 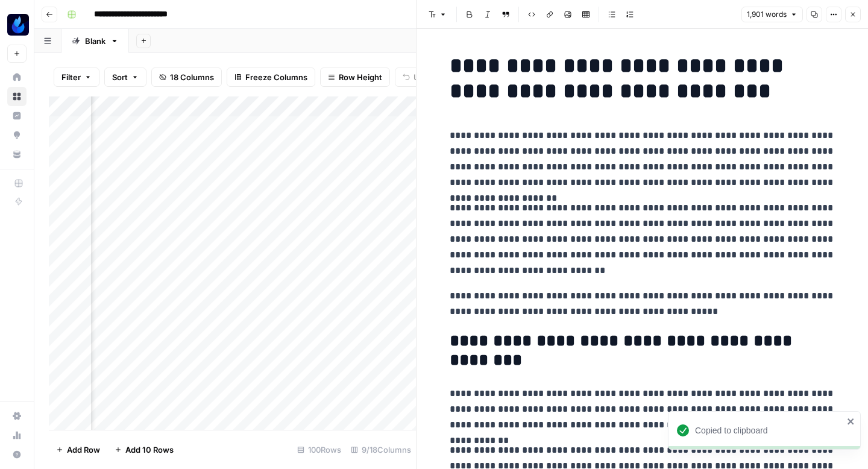 I want to click on span: Add 10 Rows, so click(x=149, y=449).